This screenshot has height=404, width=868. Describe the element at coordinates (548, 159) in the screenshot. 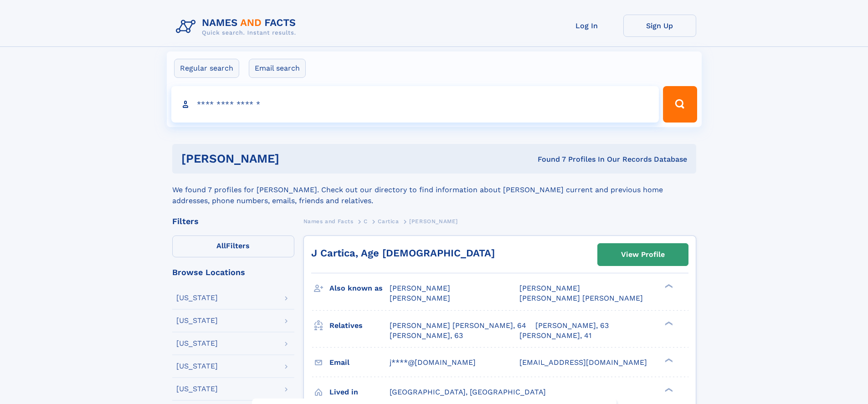

I see `div: Found 7 Profiles In Our Records Database` at that location.